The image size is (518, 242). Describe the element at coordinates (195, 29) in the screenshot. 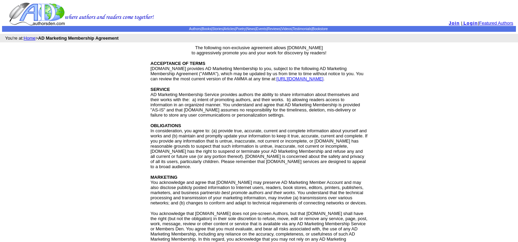

I see `a: Authors` at that location.